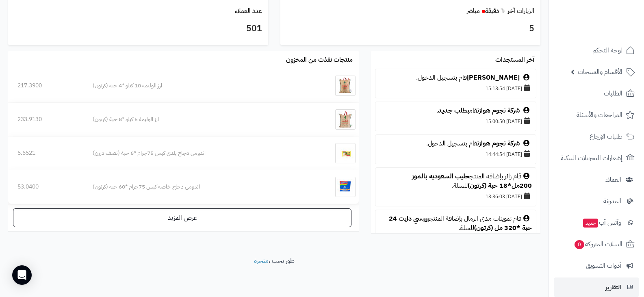 The height and width of the screenshot is (297, 644). I want to click on a: أدوات التسويق, so click(596, 266).